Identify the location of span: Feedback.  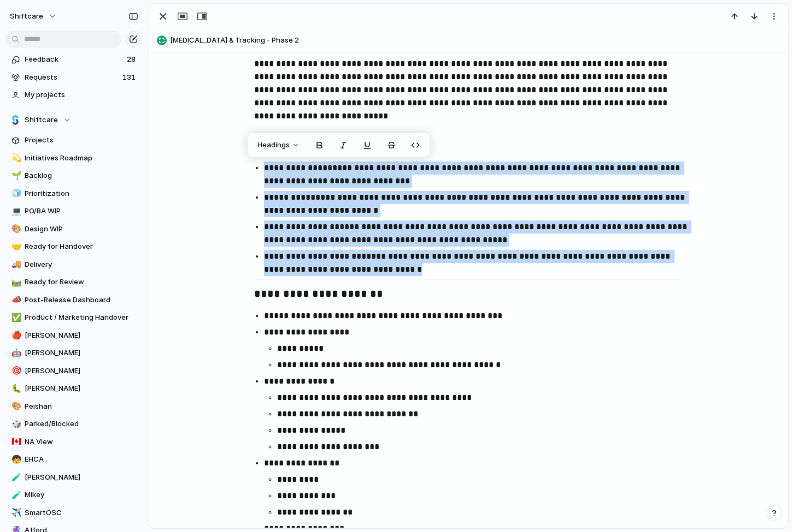
(74, 59).